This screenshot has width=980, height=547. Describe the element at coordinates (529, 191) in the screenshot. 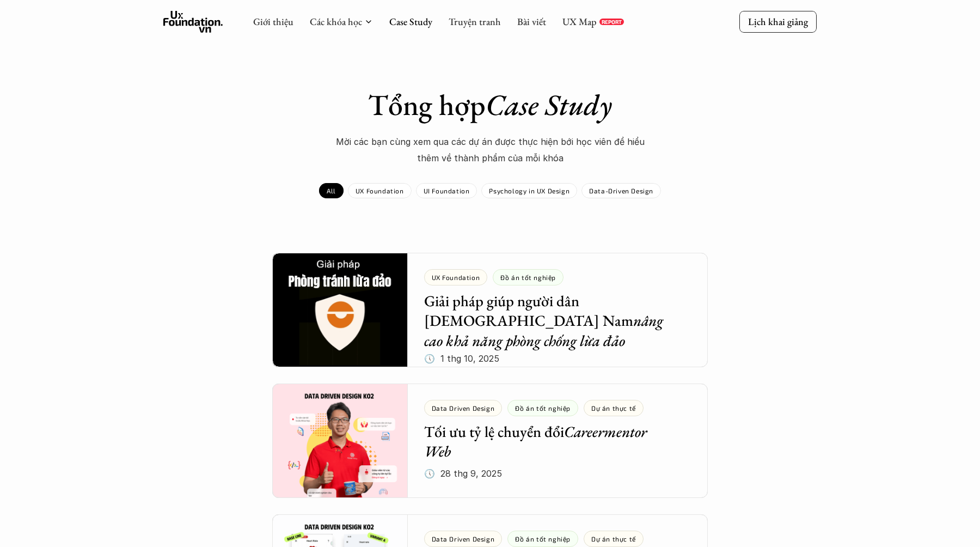

I see `p: Psychology in UX Design` at that location.